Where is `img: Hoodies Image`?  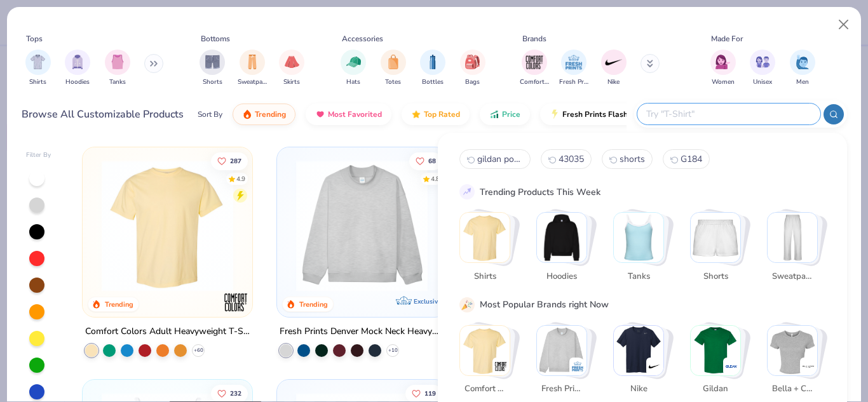
img: Hoodies Image is located at coordinates (77, 62).